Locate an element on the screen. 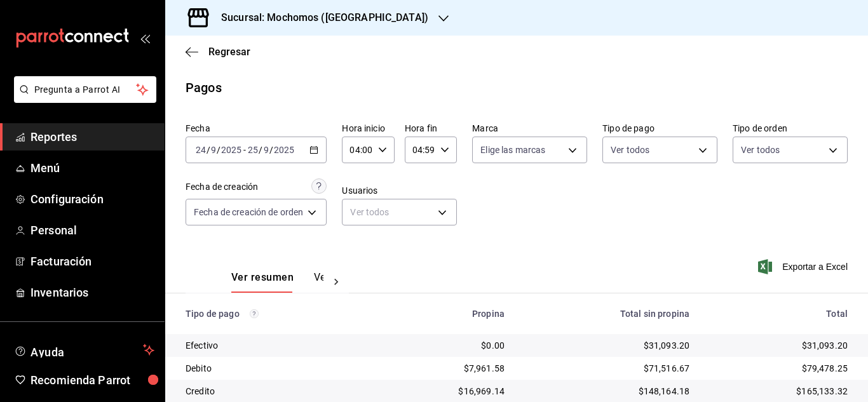 Image resolution: width=868 pixels, height=402 pixels. span: Recomienda Parrot is located at coordinates (92, 380).